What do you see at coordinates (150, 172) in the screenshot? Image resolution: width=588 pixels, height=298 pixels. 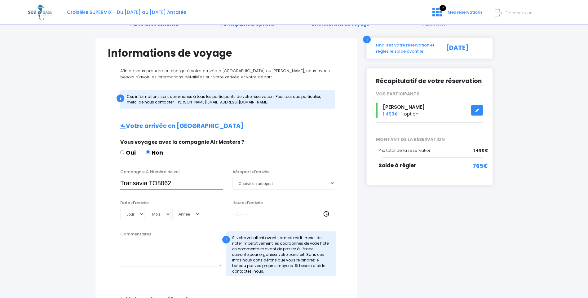 I see `label: Compagnie & Numéro de vol` at bounding box center [150, 172].